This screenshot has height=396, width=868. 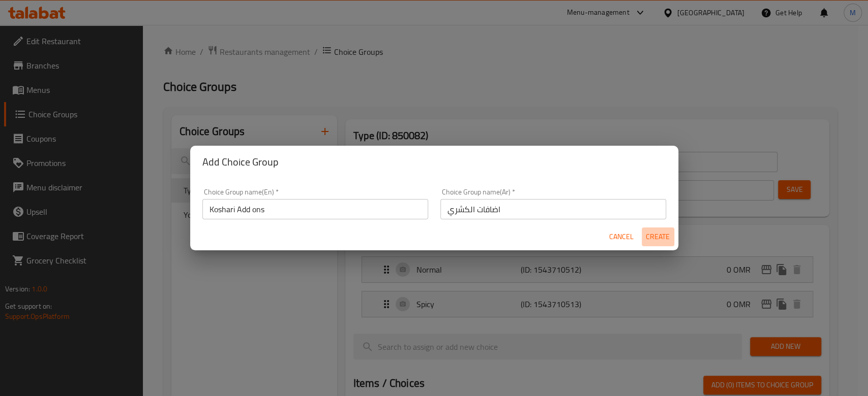 What do you see at coordinates (434, 162) in the screenshot?
I see `h2: Add Choice Group` at bounding box center [434, 162].